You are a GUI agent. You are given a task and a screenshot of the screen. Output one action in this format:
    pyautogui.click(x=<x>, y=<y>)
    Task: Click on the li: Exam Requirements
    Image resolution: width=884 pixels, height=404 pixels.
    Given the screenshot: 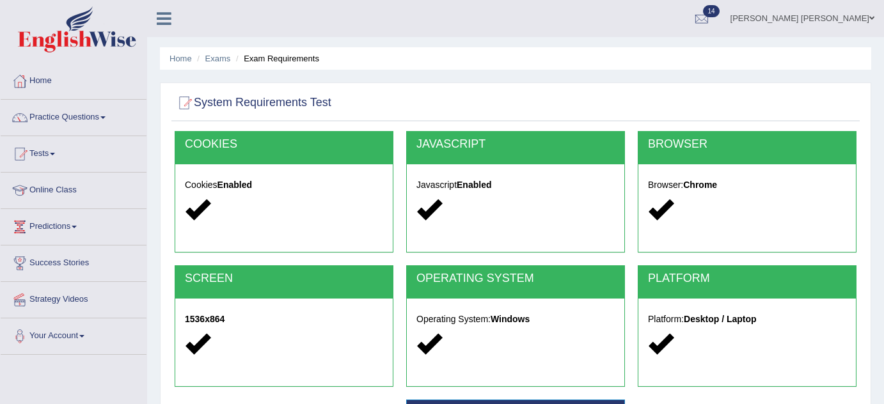 What is the action you would take?
    pyautogui.click(x=276, y=58)
    